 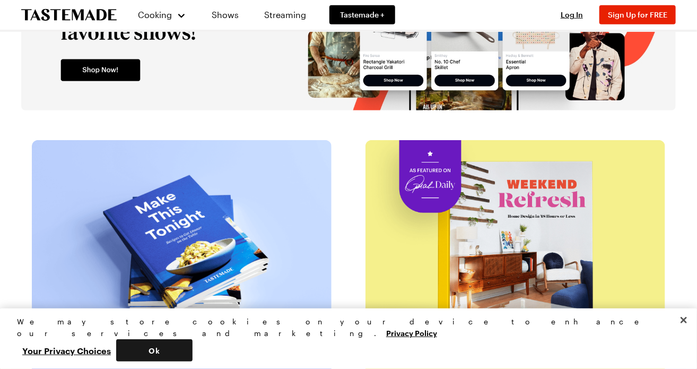 I want to click on div: We may store cookies on your device to enhance our services and marketing., so click(x=344, y=327).